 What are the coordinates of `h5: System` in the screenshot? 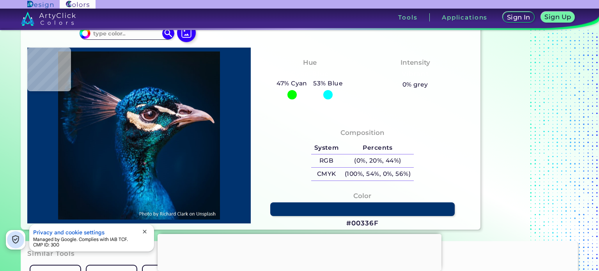 It's located at (326, 148).